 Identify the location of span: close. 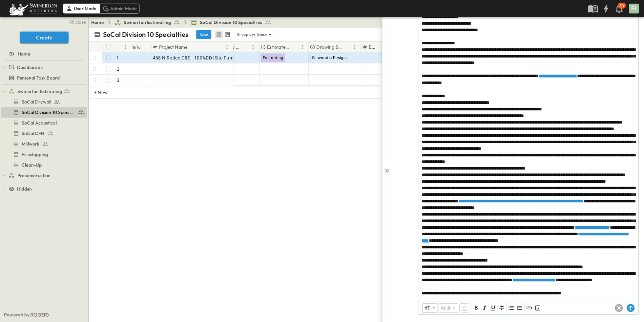
(80, 22).